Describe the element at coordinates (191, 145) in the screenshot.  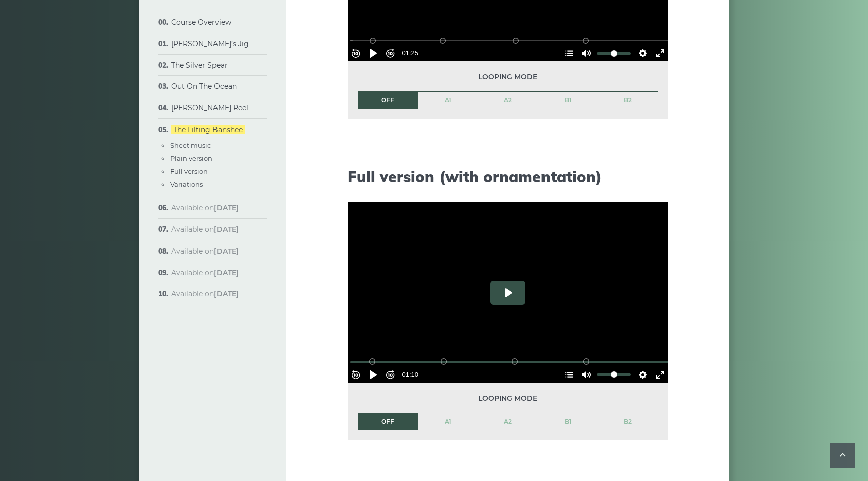
I see `a: Sheet music` at that location.